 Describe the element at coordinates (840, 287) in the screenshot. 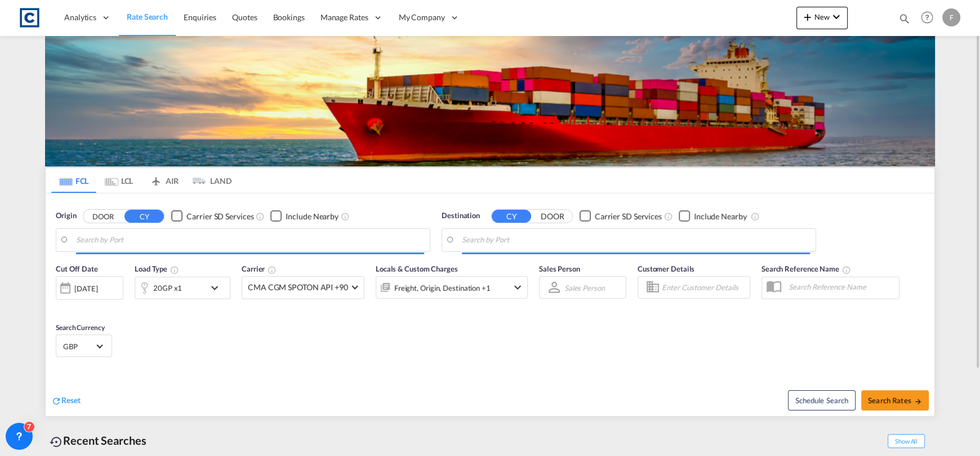

I see `input: Search Reference Name` at that location.